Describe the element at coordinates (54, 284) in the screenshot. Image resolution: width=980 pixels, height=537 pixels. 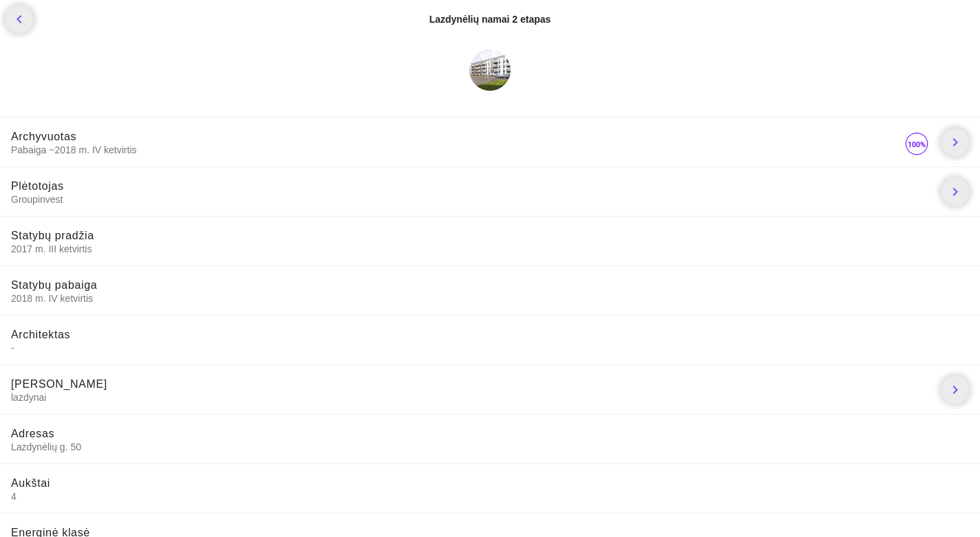
I see `span: Statybų pabaiga` at that location.